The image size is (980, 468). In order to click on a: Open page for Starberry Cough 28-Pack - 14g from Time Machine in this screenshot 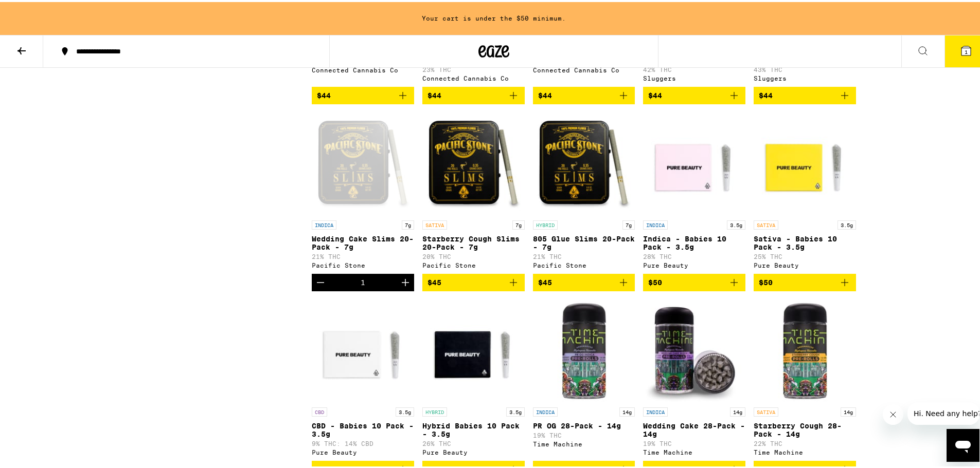, I will do `click(805, 378)`.